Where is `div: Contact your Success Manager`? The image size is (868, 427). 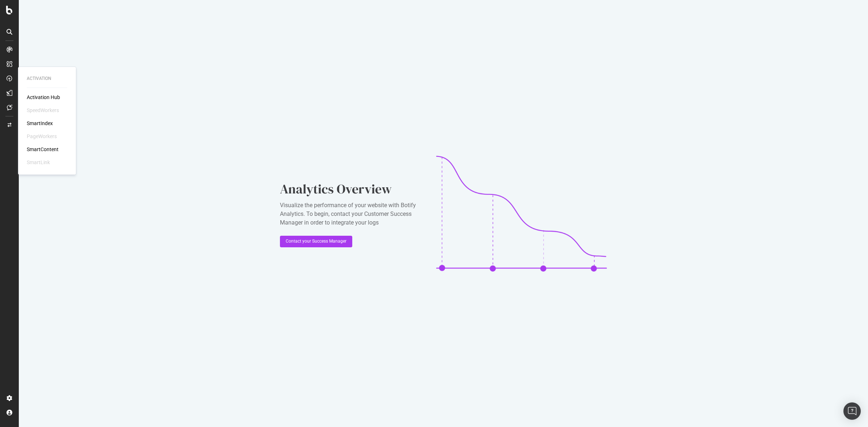 div: Contact your Success Manager is located at coordinates (316, 241).